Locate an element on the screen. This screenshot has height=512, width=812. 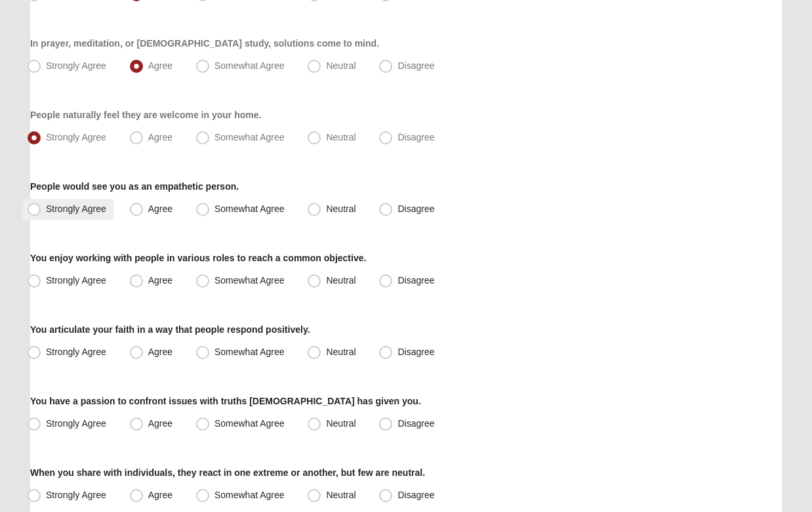
label: People naturally feel they are welcome in your home. is located at coordinates (146, 115).